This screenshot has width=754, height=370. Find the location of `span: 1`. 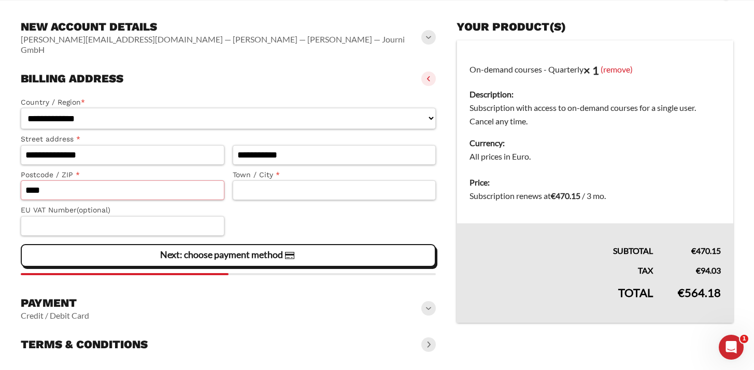

span: 1 is located at coordinates (745, 339).